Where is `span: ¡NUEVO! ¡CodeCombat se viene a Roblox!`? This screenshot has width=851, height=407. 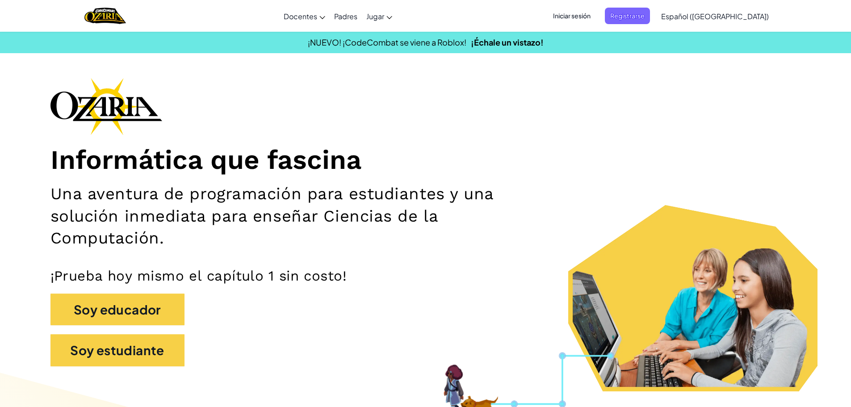 span: ¡NUEVO! ¡CodeCombat se viene a Roblox! is located at coordinates (387, 42).